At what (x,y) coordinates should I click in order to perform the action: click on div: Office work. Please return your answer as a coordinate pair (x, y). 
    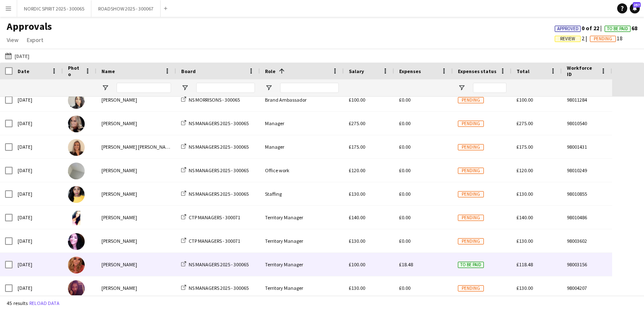
    Looking at the image, I should click on (302, 170).